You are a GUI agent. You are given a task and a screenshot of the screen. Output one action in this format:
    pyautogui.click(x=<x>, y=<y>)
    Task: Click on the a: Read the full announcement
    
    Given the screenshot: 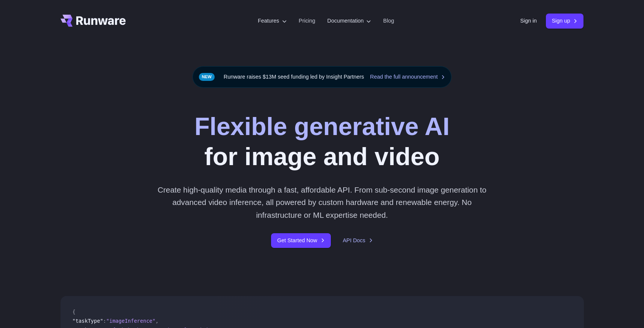 What is the action you would take?
    pyautogui.click(x=408, y=77)
    